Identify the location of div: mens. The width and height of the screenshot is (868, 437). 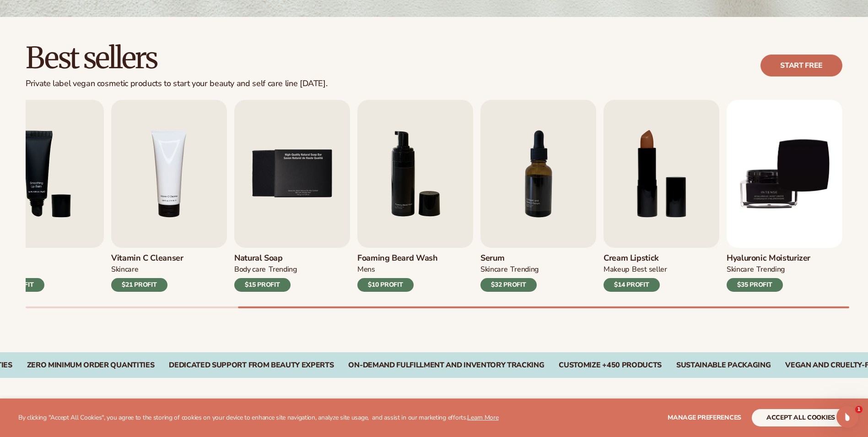
(366, 269).